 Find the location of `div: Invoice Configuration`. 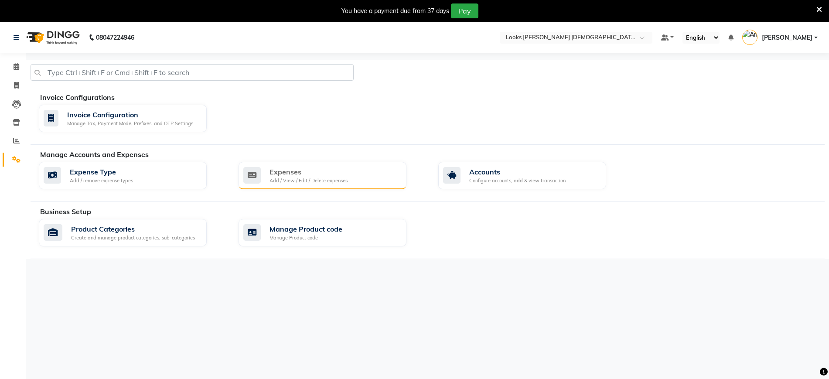

div: Invoice Configuration is located at coordinates (130, 115).